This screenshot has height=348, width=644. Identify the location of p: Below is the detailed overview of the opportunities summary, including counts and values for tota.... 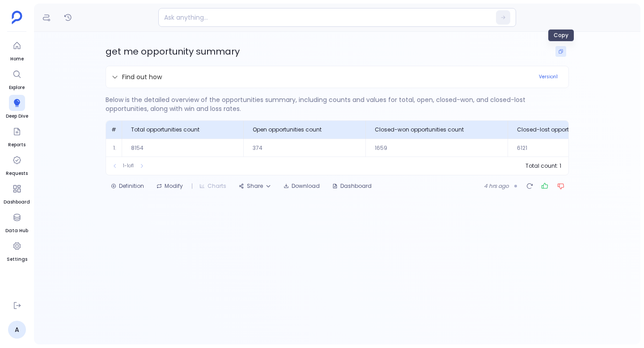
(337, 104).